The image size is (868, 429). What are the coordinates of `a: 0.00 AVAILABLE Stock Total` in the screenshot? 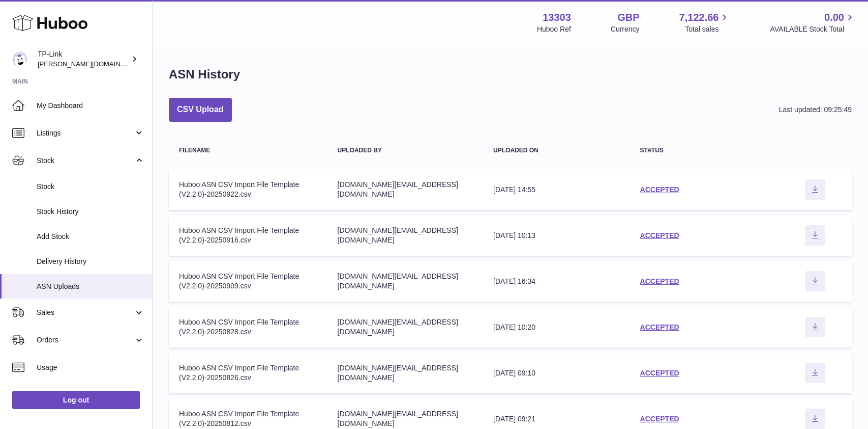 It's located at (812, 23).